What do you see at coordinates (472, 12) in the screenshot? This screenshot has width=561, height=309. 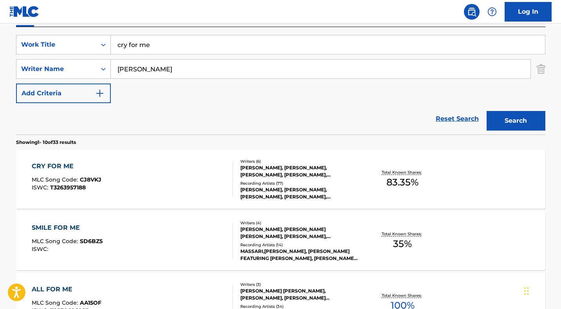 I see `a: Public Search` at bounding box center [472, 12].